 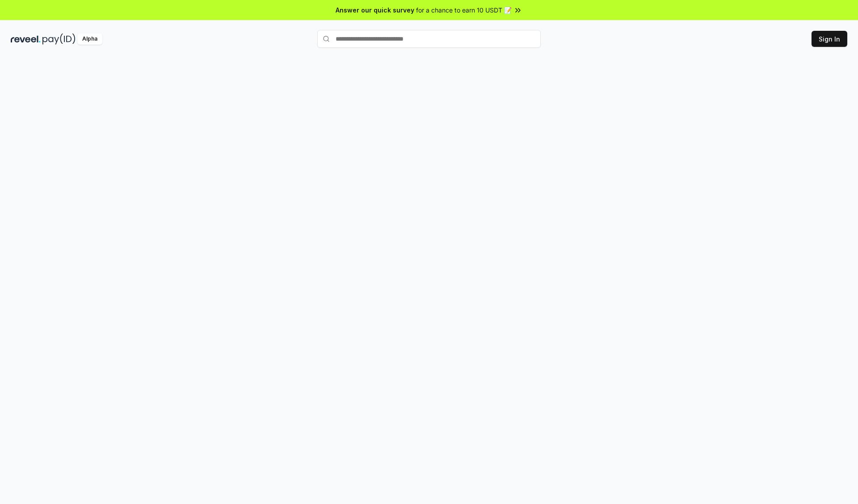 What do you see at coordinates (464, 10) in the screenshot?
I see `span: for a chance to earn 10 USDT 📝` at bounding box center [464, 10].